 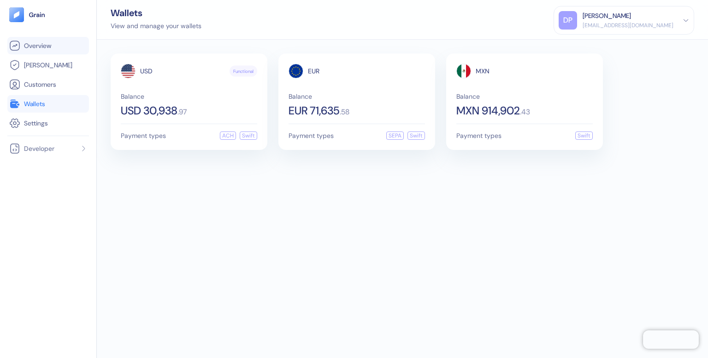 What do you see at coordinates (395, 136) in the screenshot?
I see `div: SEPA` at bounding box center [395, 136].